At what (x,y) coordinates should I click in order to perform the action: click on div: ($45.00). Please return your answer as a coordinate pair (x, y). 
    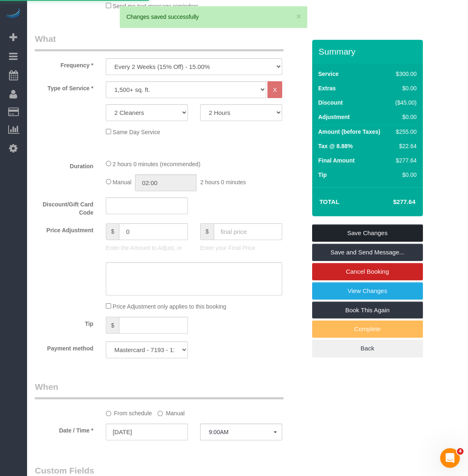
    Looking at the image, I should click on (404, 103).